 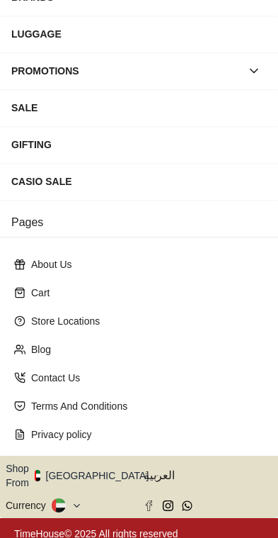 What do you see at coordinates (145, 321) in the screenshot?
I see `p: Store Locations` at bounding box center [145, 321].